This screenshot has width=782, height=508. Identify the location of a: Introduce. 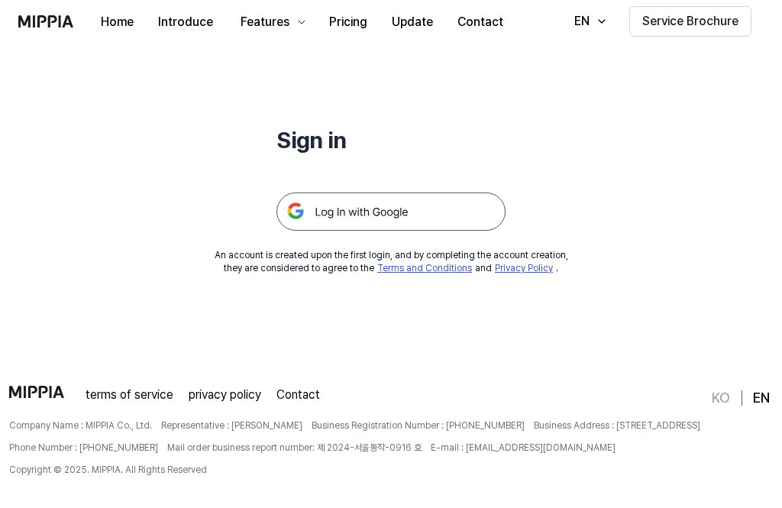
(186, 22).